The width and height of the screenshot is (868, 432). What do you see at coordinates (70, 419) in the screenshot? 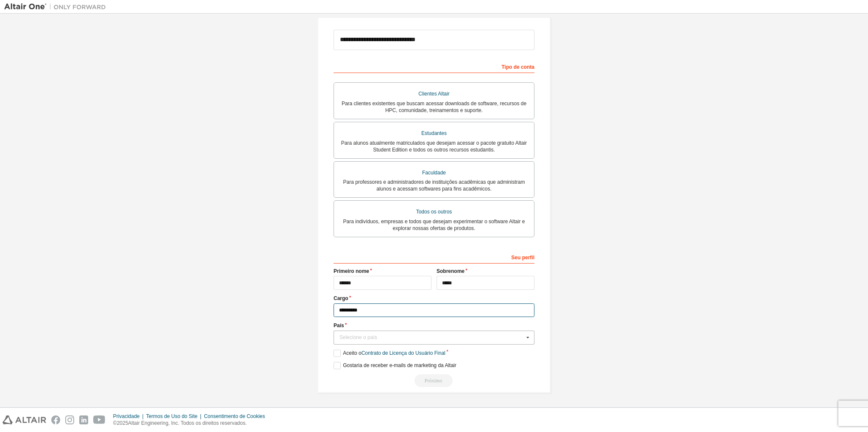
I see `img: instagram.svg` at bounding box center [70, 419].